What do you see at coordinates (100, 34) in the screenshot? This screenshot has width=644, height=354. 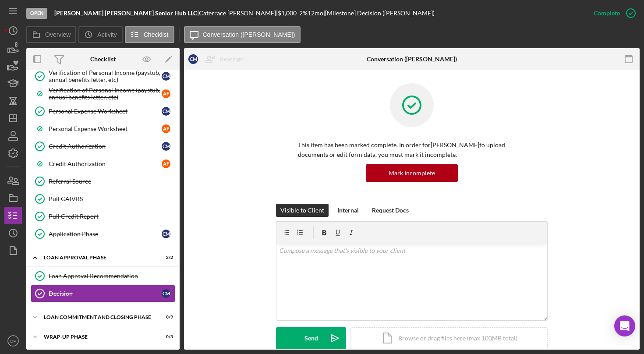 I see `button: Activity` at bounding box center [100, 34].